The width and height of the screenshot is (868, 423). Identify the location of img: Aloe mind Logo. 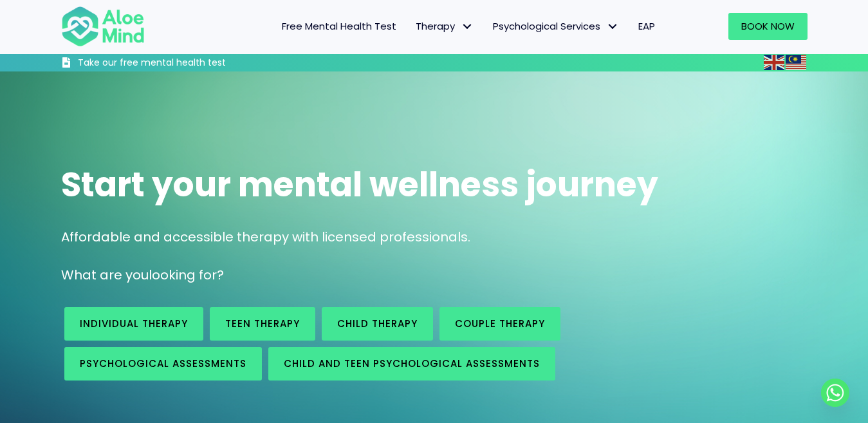
(103, 26).